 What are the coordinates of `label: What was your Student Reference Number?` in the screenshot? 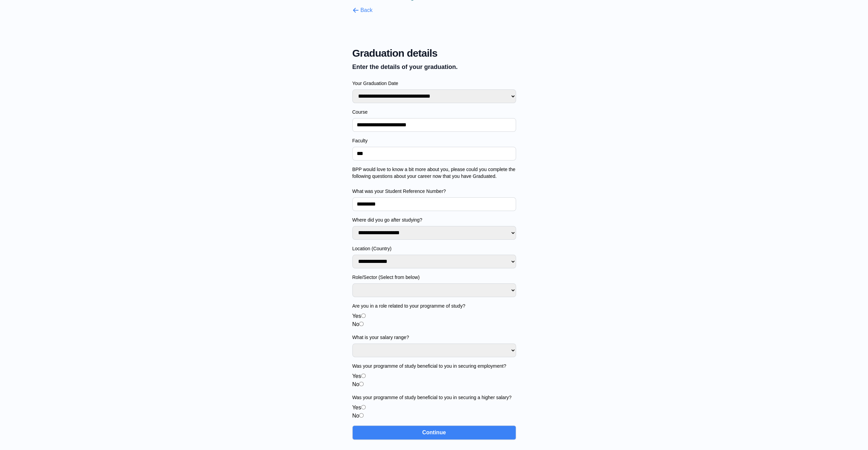 It's located at (434, 191).